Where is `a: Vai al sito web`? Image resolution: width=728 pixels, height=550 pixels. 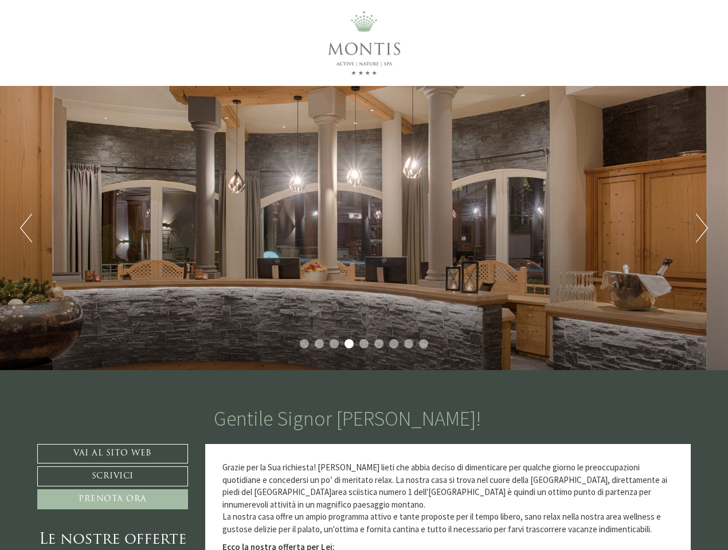
a: Vai al sito web is located at coordinates (112, 454).